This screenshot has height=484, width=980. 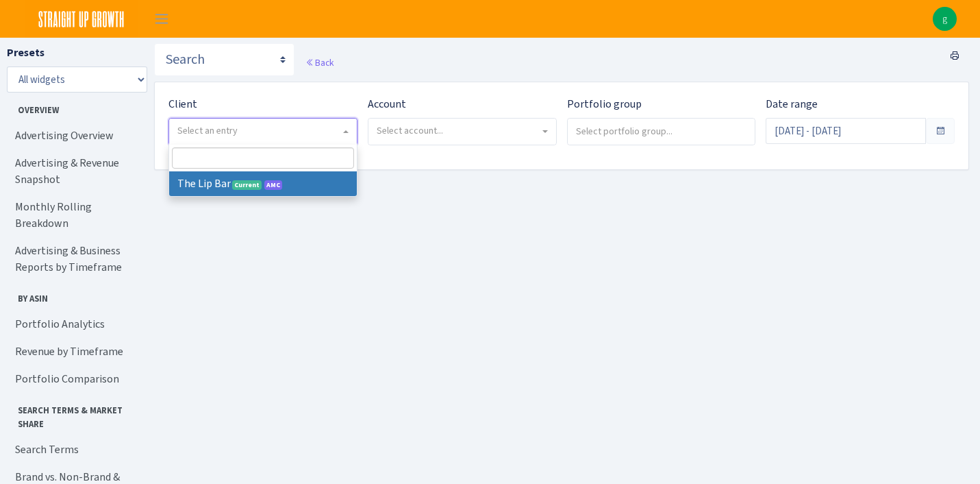 I want to click on span: Amazon Marketing Cloud, so click(x=273, y=185).